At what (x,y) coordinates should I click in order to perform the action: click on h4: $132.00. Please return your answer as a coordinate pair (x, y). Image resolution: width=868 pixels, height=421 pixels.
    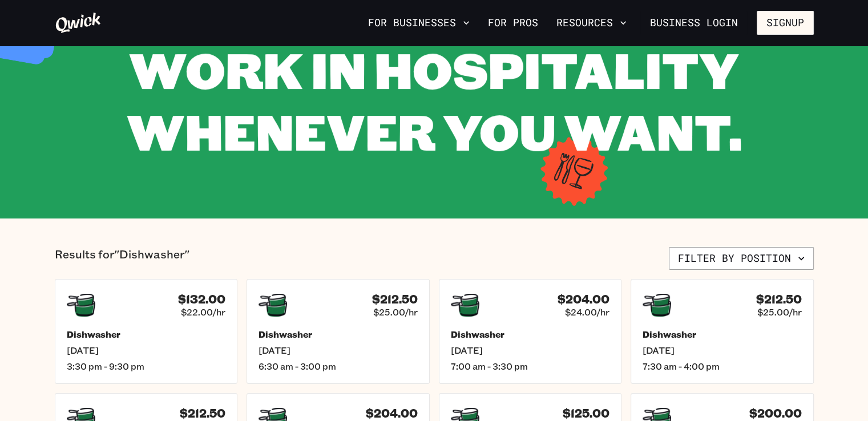
    Looking at the image, I should click on (201, 299).